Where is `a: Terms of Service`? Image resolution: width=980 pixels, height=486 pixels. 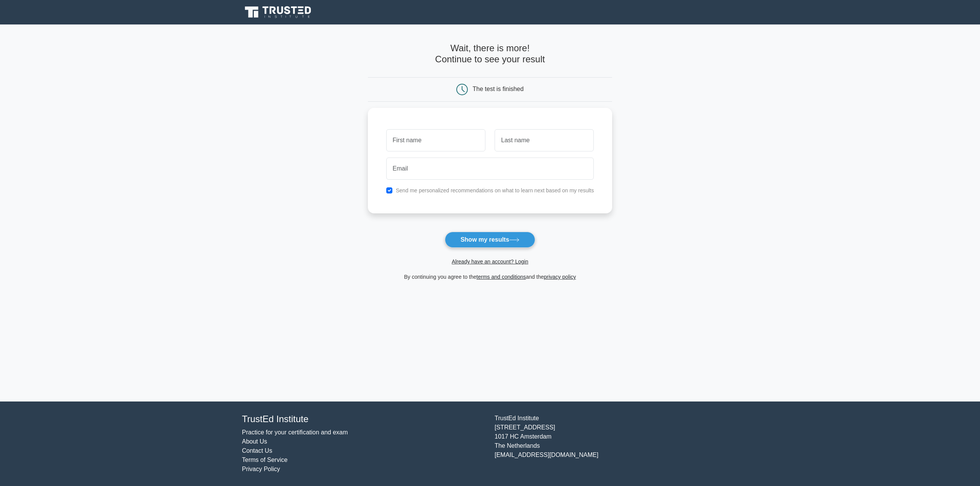 a: Terms of Service is located at coordinates (265, 460).